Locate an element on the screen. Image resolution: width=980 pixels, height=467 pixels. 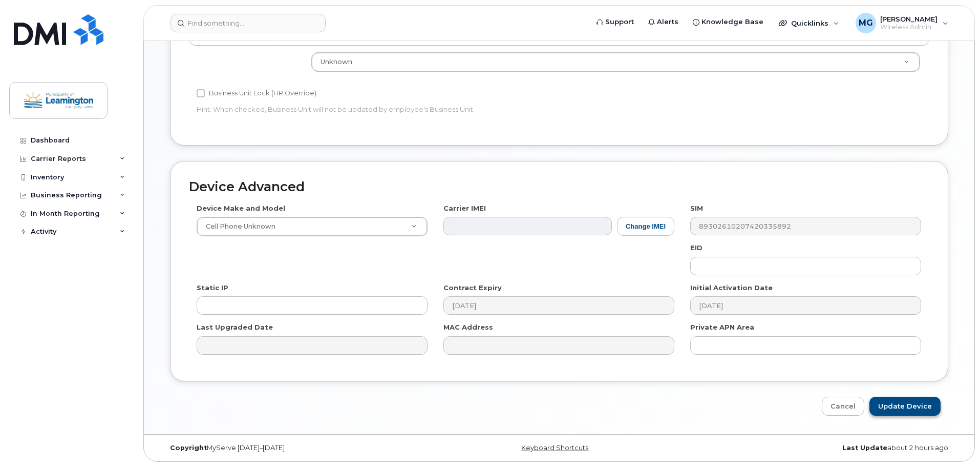
div: Matthew Graham is located at coordinates (902, 23).